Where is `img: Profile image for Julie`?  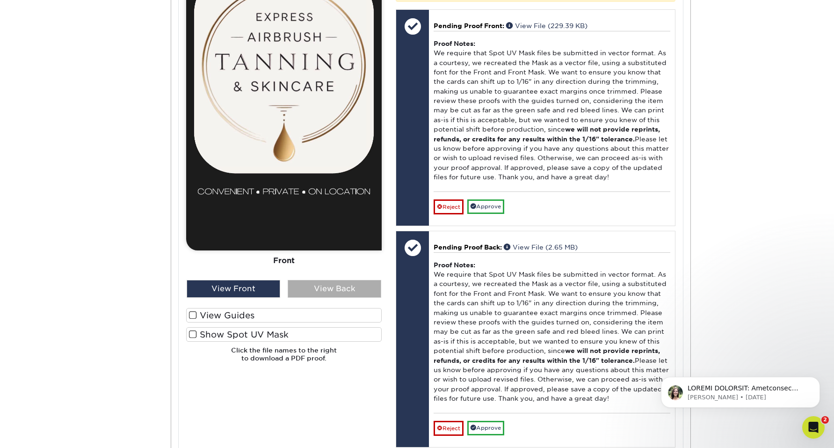
img: Profile image for Julie is located at coordinates (29, 36).